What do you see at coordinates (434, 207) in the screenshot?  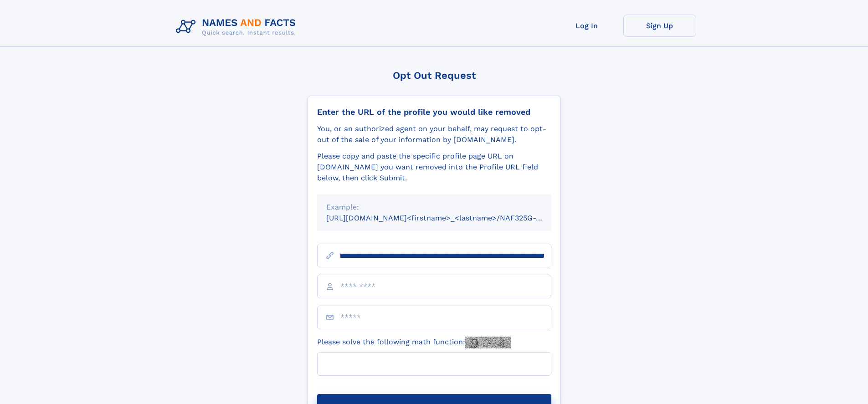 I see `div: Example:` at bounding box center [434, 207].